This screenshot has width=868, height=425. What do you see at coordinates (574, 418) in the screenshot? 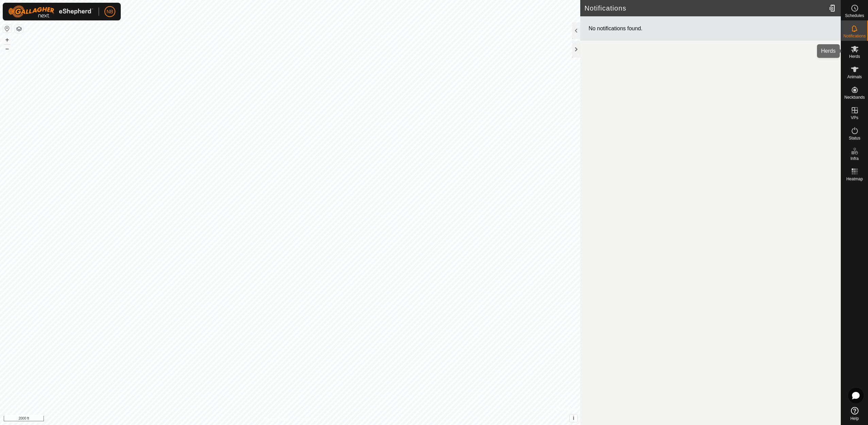
I see `button: i` at bounding box center [574, 418].